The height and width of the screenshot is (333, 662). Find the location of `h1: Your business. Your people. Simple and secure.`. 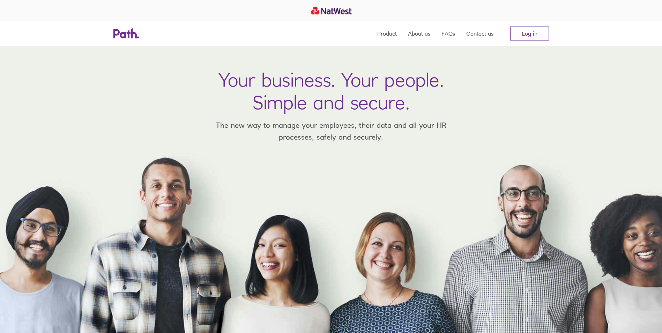

h1: Your business. Your people. Simple and secure. is located at coordinates (331, 91).